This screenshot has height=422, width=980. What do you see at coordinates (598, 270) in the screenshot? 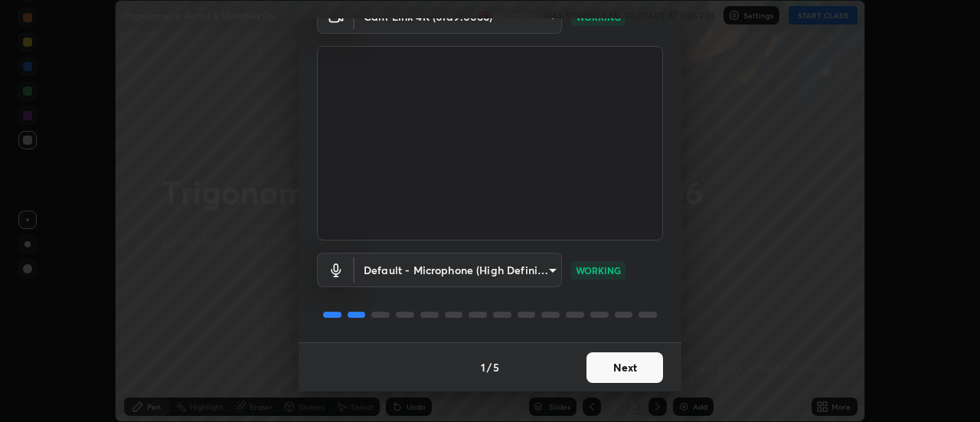
I see `p: WORKING` at bounding box center [598, 270].